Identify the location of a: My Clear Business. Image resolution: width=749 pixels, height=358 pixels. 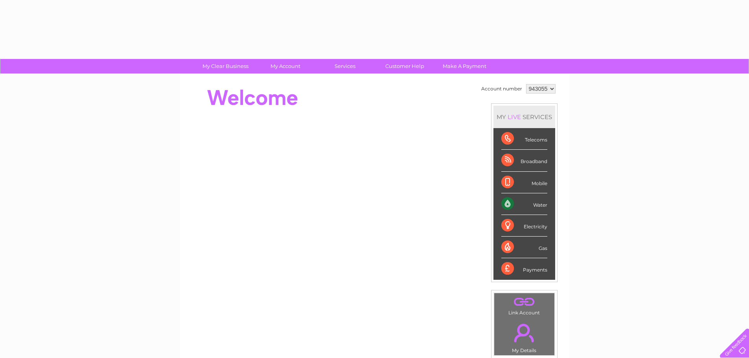
(225, 66).